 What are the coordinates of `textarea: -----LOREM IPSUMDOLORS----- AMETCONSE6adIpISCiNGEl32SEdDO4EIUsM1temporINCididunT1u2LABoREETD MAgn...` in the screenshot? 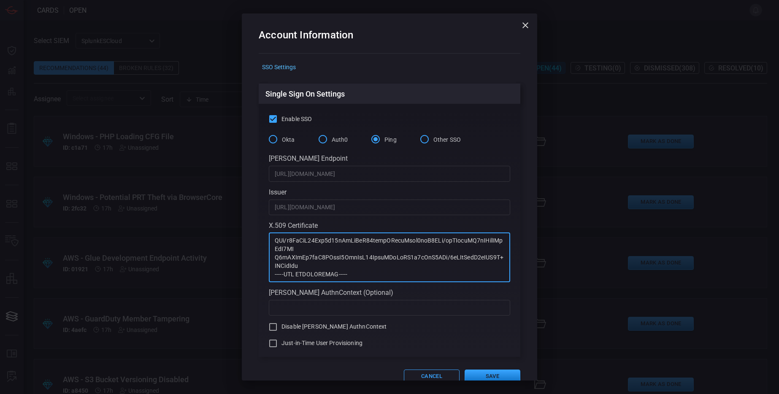 It's located at (389, 257).